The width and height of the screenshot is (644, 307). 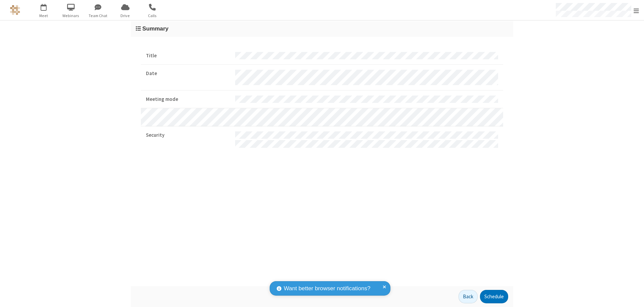 I want to click on strong: Security, so click(x=188, y=135).